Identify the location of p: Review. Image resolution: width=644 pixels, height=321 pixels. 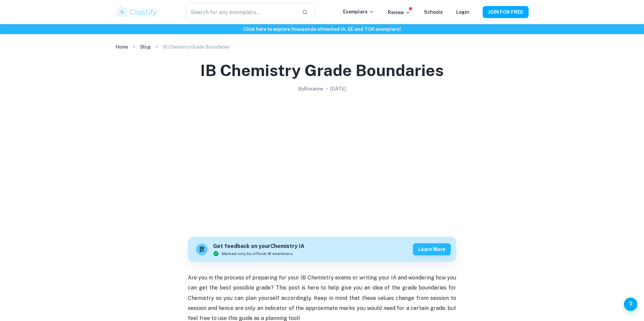
(399, 12).